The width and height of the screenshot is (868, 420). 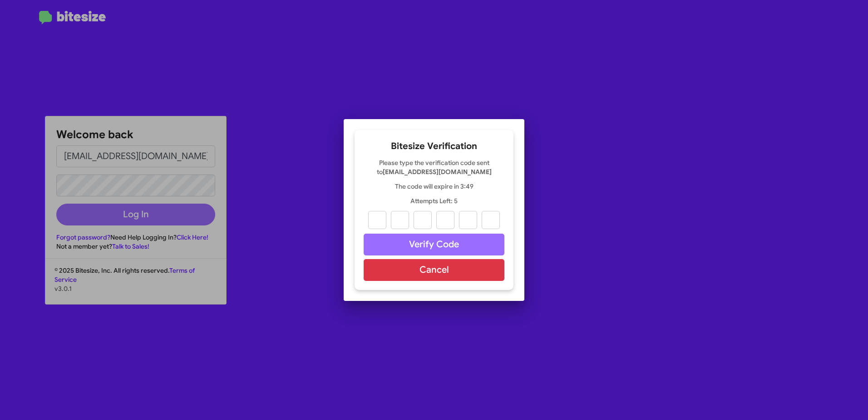 What do you see at coordinates (434, 201) in the screenshot?
I see `p: Attempts Left: 5` at bounding box center [434, 201].